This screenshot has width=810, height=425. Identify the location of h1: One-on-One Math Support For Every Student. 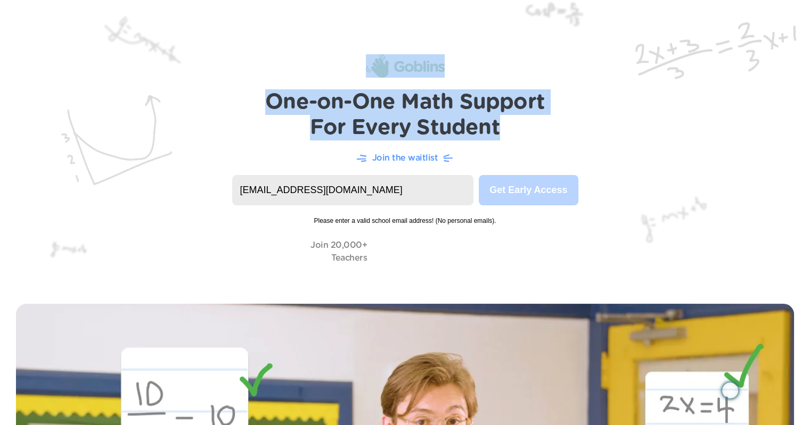
(405, 115).